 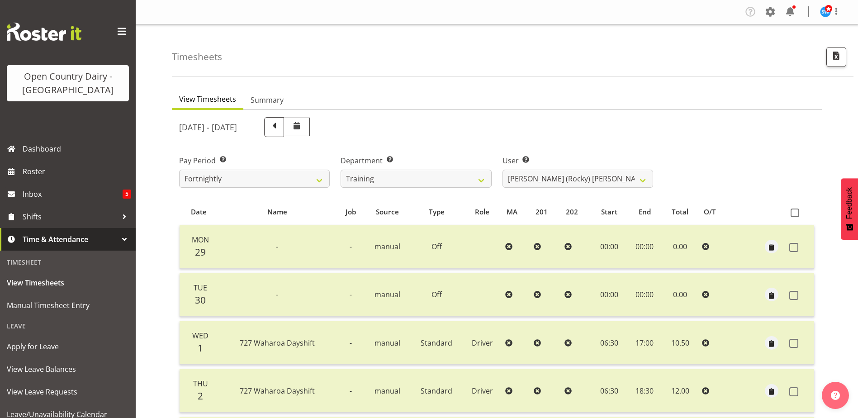 What do you see at coordinates (68, 392) in the screenshot?
I see `a: View Leave Requests` at bounding box center [68, 392].